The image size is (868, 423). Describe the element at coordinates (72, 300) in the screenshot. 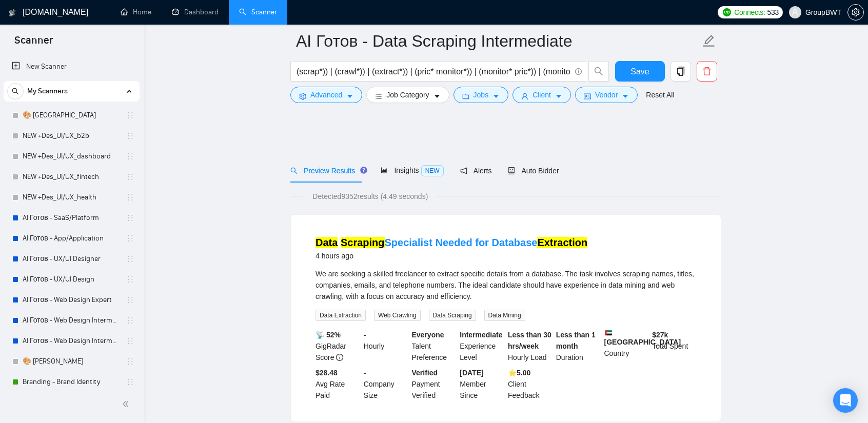

I see `a: AI Готов - Web Design Expert` at that location.